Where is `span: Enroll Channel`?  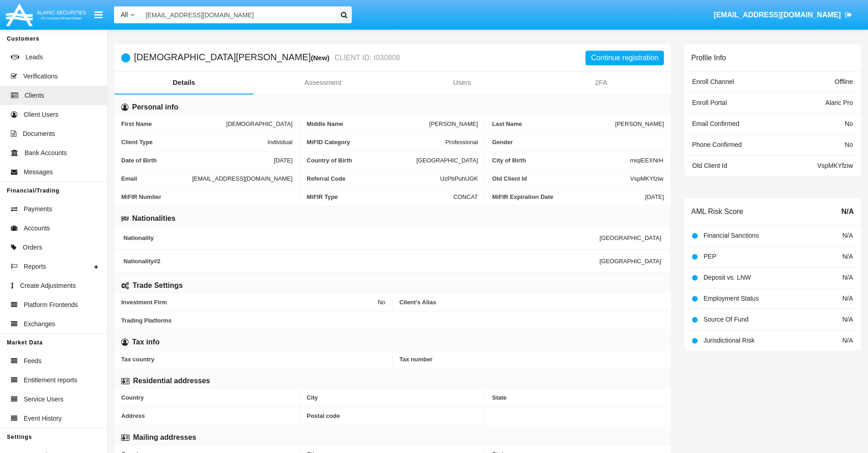
span: Enroll Channel is located at coordinates (713, 82).